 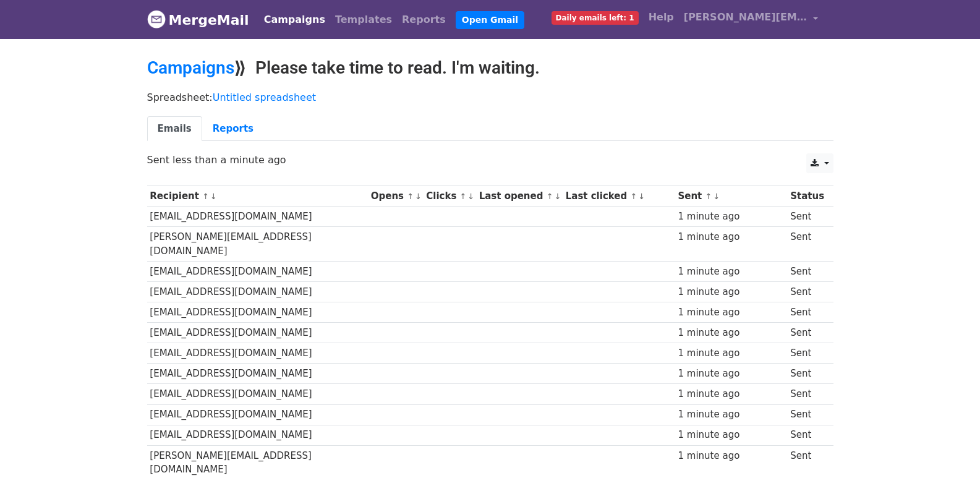 I want to click on th: Status, so click(x=807, y=196).